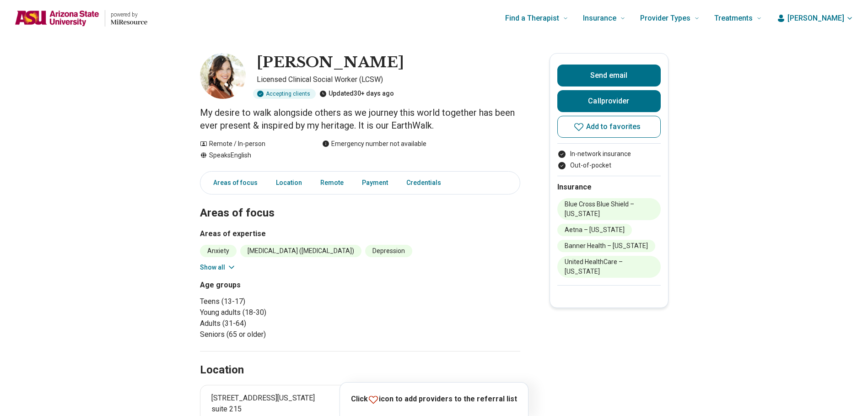  What do you see at coordinates (217, 268) in the screenshot?
I see `button: Show all` at bounding box center [217, 268].